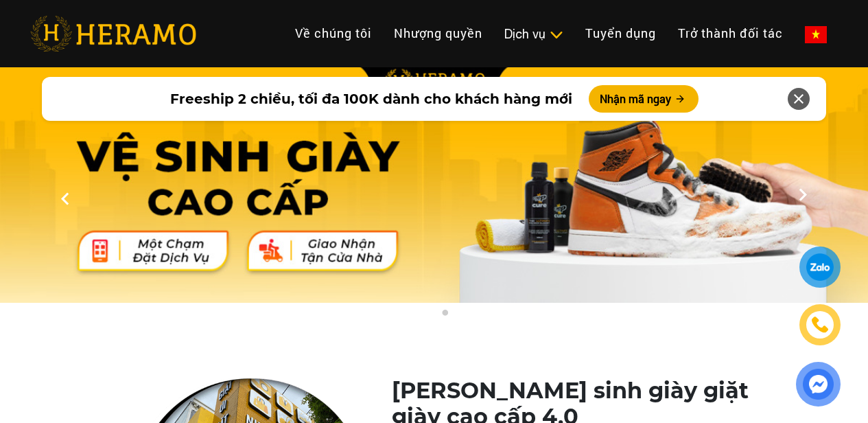 The height and width of the screenshot is (423, 868). I want to click on a: Nhượng quyền, so click(438, 33).